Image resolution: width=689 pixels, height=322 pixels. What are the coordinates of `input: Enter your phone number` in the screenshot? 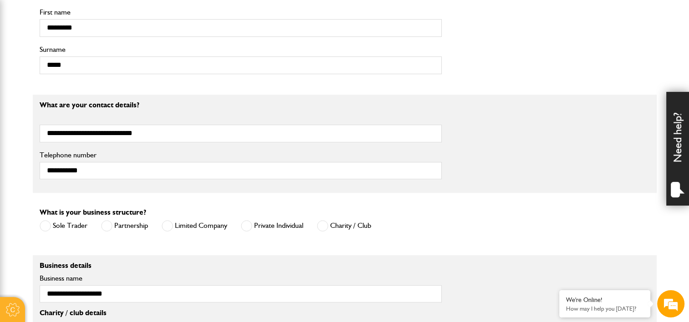 It's located at (89, 148).